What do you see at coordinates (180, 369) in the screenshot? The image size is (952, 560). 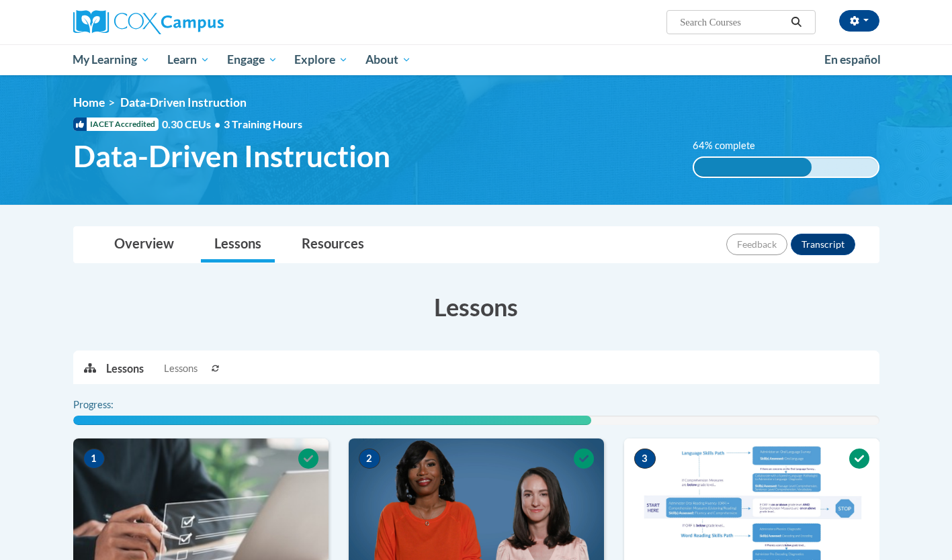 I see `span: Lessons` at bounding box center [180, 369].